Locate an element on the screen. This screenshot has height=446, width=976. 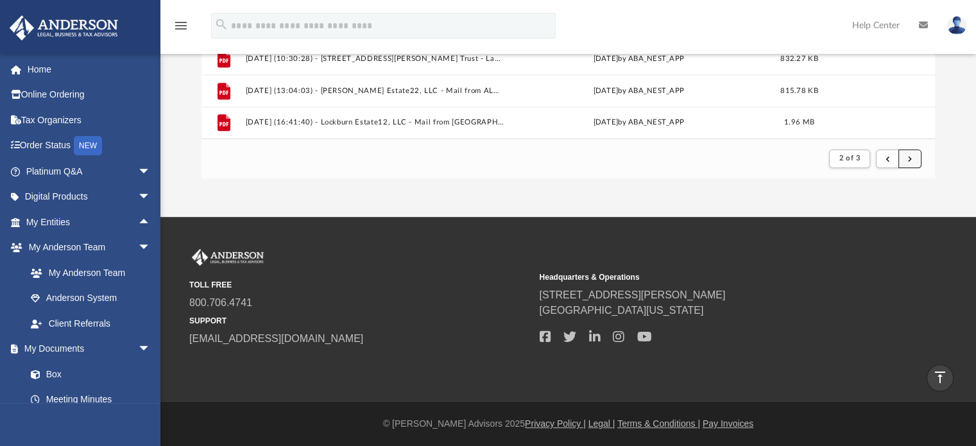
a: My Anderson Teamarrow_drop_down is located at coordinates (86, 248).